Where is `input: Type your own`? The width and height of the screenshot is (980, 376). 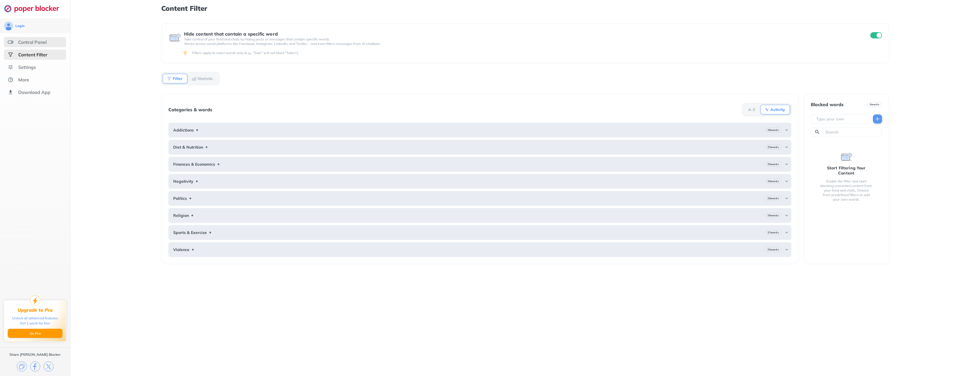
input: Type your own is located at coordinates (842, 119).